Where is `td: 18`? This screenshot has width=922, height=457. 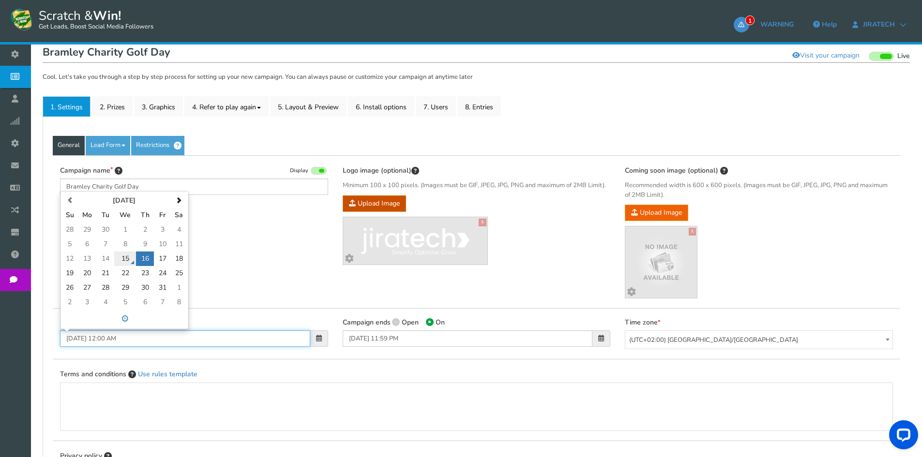 td: 18 is located at coordinates (179, 259).